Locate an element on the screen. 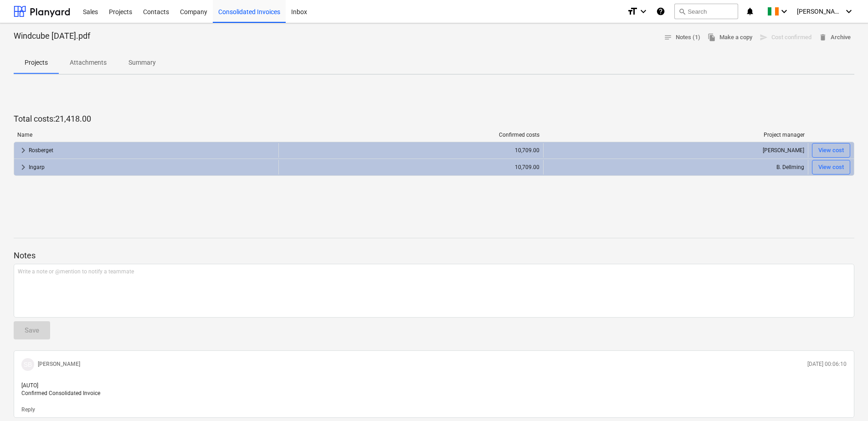 Image resolution: width=868 pixels, height=421 pixels. button: Notes (1) is located at coordinates (682, 38).